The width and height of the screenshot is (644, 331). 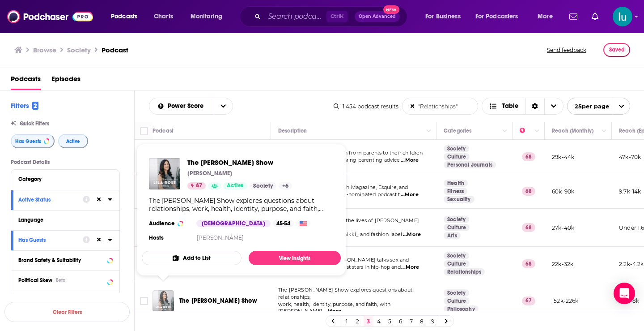 What do you see at coordinates (622, 17) in the screenshot?
I see `img: User Profile` at bounding box center [622, 17].